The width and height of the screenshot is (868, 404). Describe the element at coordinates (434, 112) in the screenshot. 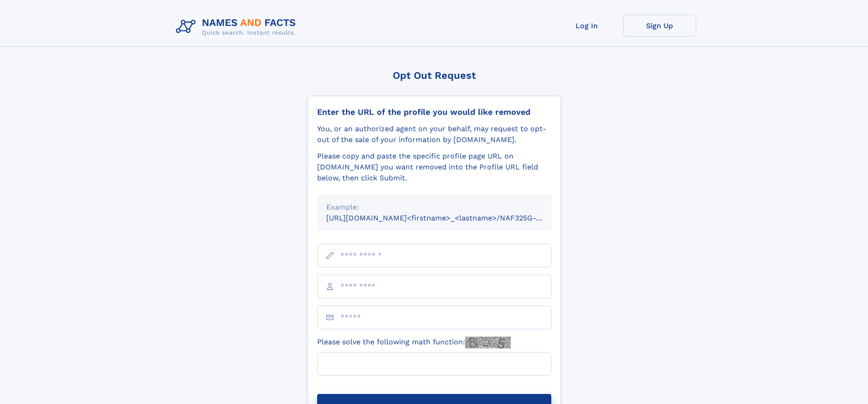

I see `div: Enter the URL of the profile you would like removed` at that location.